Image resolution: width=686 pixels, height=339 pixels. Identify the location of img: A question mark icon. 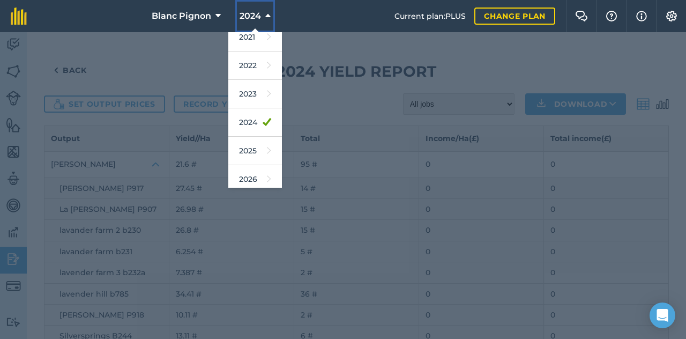
(612, 16).